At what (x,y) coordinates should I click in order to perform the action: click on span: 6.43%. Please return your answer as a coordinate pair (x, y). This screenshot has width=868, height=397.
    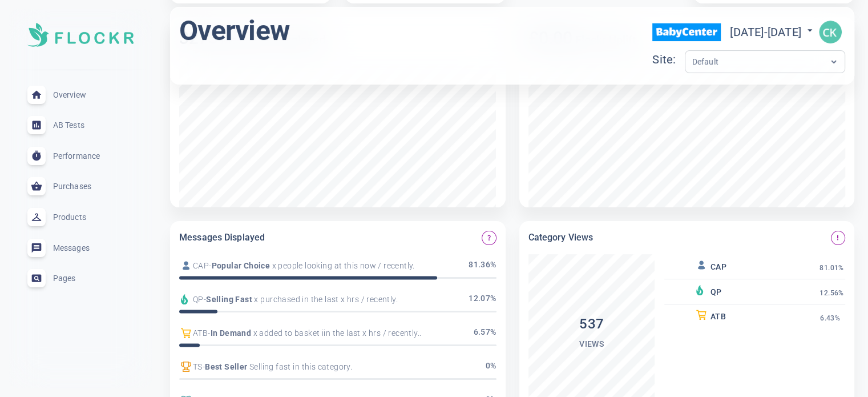
    Looking at the image, I should click on (830, 318).